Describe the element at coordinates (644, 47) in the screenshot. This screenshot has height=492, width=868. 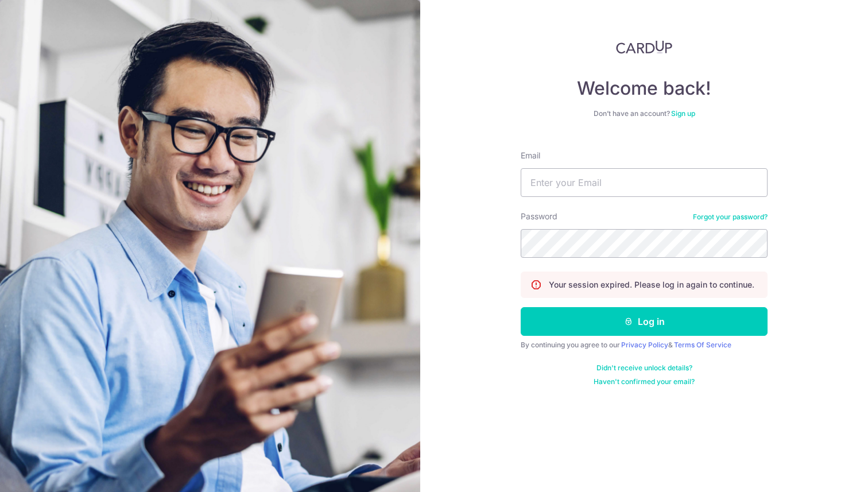
I see `img: CardUp Logo` at that location.